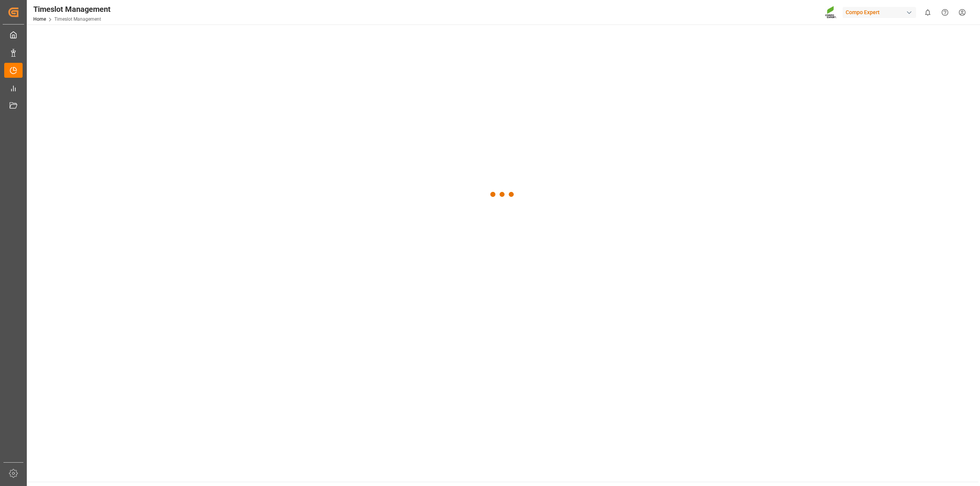  I want to click on a: Home, so click(40, 19).